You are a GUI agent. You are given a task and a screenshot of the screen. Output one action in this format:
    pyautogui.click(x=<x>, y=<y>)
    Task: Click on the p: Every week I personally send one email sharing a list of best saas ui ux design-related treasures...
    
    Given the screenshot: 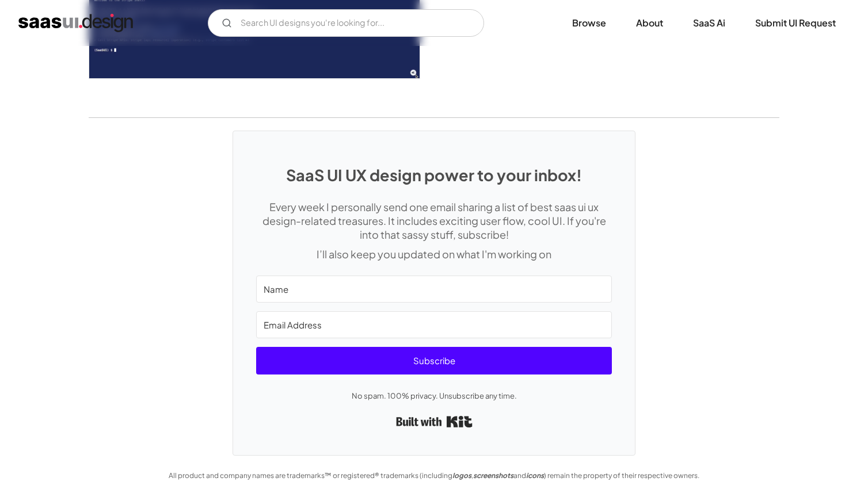 What is the action you would take?
    pyautogui.click(x=434, y=221)
    